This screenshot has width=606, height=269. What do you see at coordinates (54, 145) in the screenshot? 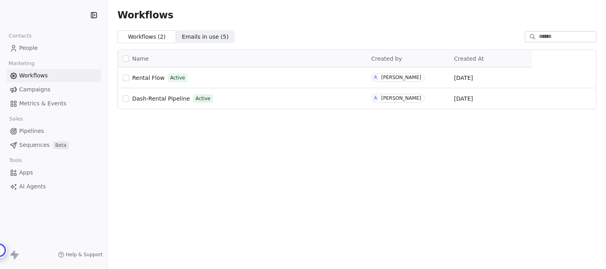
I see `a: SequencesBeta` at bounding box center [54, 145].